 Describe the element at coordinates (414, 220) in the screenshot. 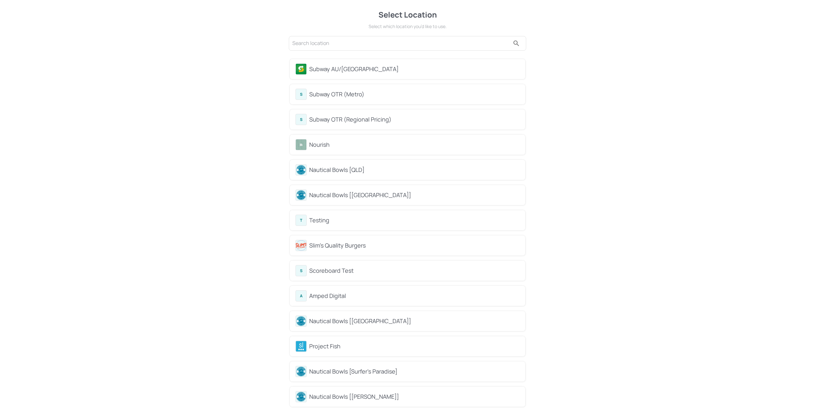

I see `div: Testing` at that location.